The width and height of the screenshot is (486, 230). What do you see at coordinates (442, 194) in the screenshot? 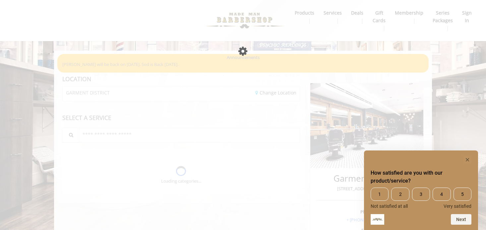
I see `span: 4` at bounding box center [442, 194].